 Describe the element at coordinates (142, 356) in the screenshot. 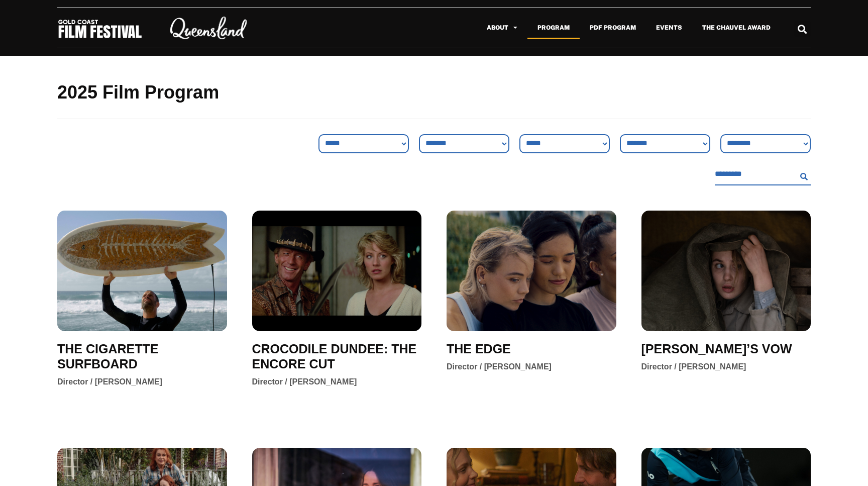

I see `span: THE CIGARETTE SURFBOARD` at that location.